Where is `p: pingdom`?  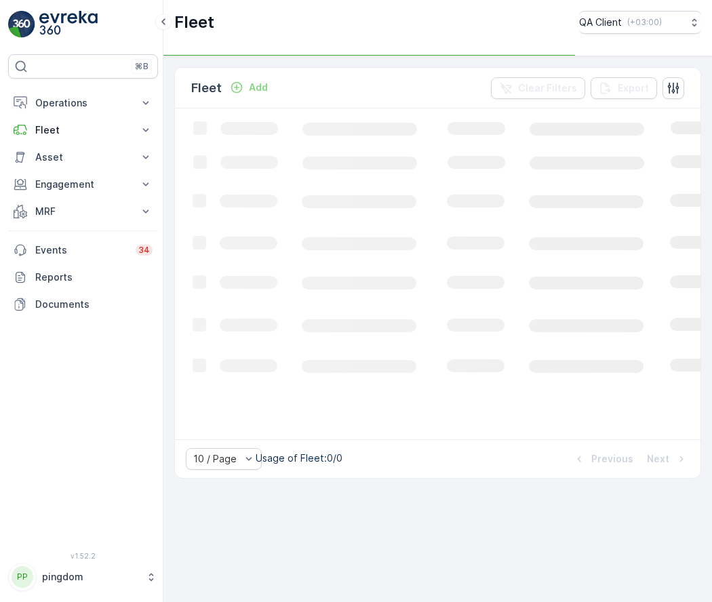 p: pingdom is located at coordinates (90, 577).